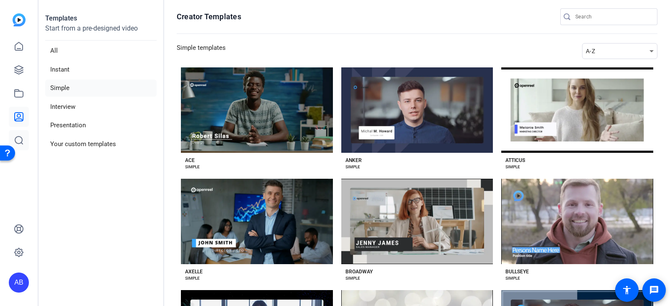 The width and height of the screenshot is (670, 306). I want to click on li: Interview, so click(101, 107).